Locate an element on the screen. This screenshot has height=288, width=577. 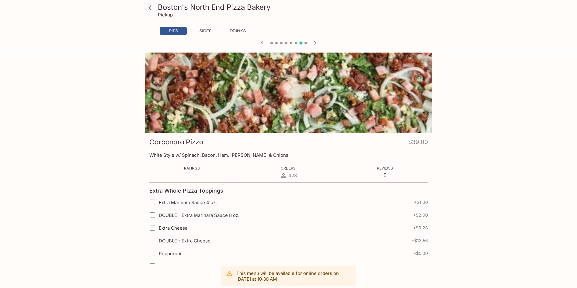
p: 0 is located at coordinates (385, 175).